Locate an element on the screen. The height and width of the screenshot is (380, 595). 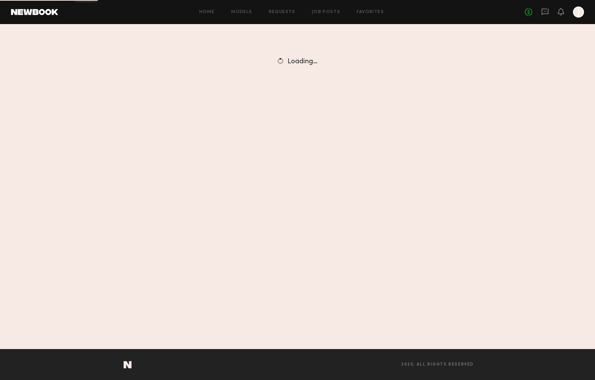
a: Home is located at coordinates (207, 12).